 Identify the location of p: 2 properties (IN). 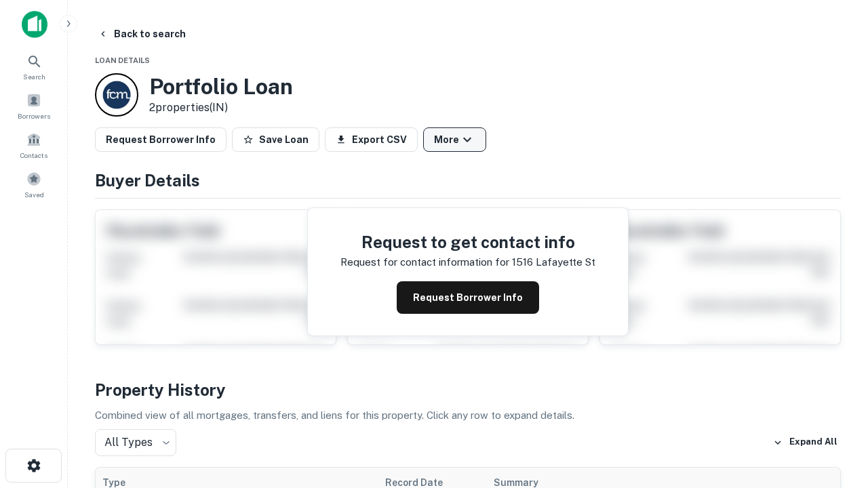
(221, 108).